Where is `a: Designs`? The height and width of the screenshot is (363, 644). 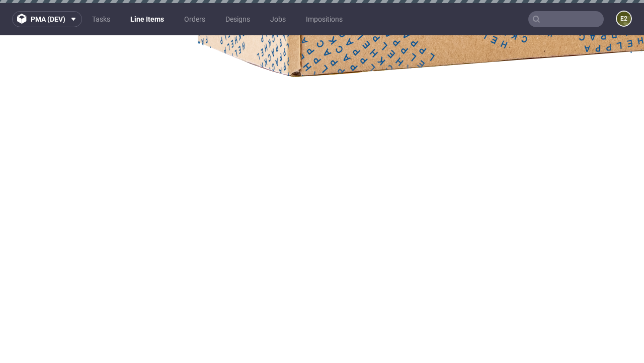
a: Designs is located at coordinates (238, 19).